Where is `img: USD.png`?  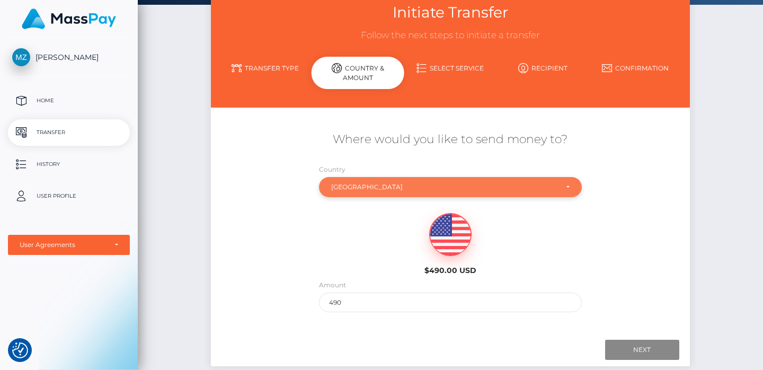
img: USD.png is located at coordinates (450, 235).